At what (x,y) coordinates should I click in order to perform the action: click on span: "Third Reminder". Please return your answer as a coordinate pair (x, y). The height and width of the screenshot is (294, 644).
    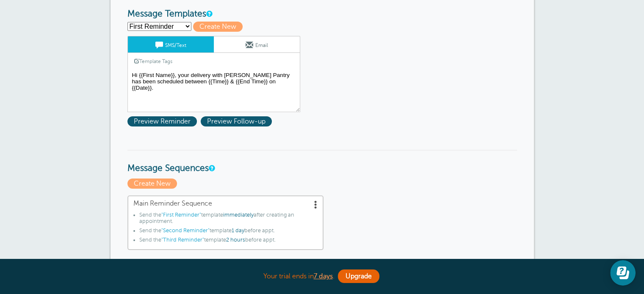
    Looking at the image, I should click on (182, 240).